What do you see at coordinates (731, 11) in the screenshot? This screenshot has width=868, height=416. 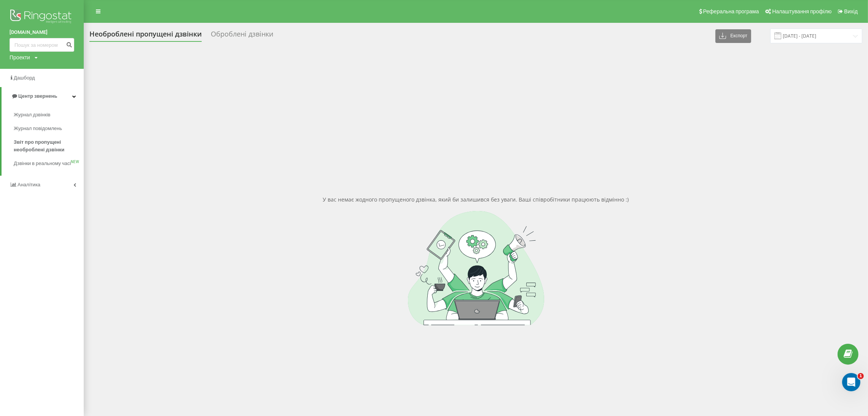 I see `span: Реферальна програма` at bounding box center [731, 11].